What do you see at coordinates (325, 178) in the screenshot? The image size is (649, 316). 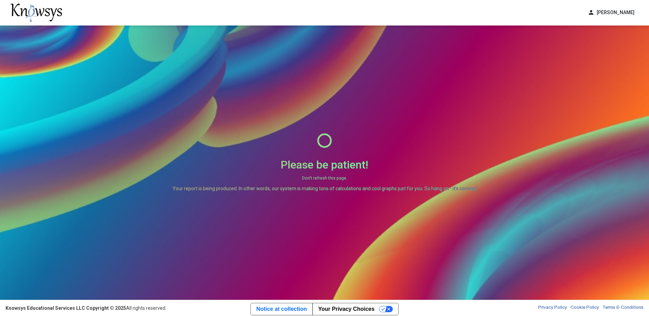 I see `small: Don't refresh this page.` at bounding box center [325, 178].